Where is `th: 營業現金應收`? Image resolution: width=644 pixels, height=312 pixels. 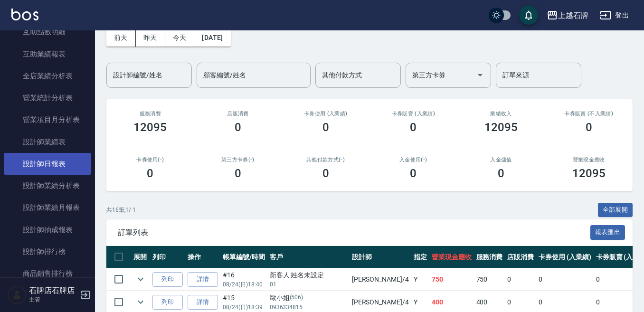 th: 營業現金應收 is located at coordinates (452, 257).